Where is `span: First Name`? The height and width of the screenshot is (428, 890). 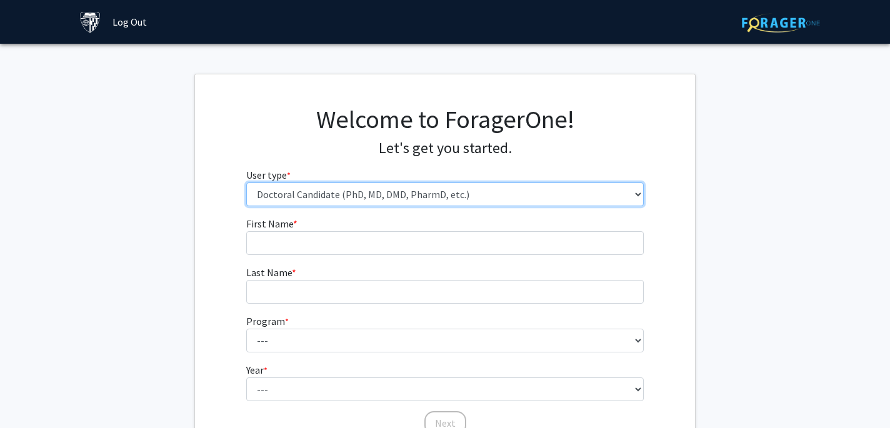
span: First Name is located at coordinates (270, 224).